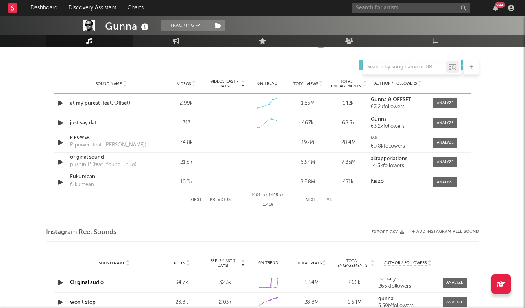 The image size is (525, 308). What do you see at coordinates (398, 166) in the screenshot?
I see `div: 14.3k followers` at bounding box center [398, 166].